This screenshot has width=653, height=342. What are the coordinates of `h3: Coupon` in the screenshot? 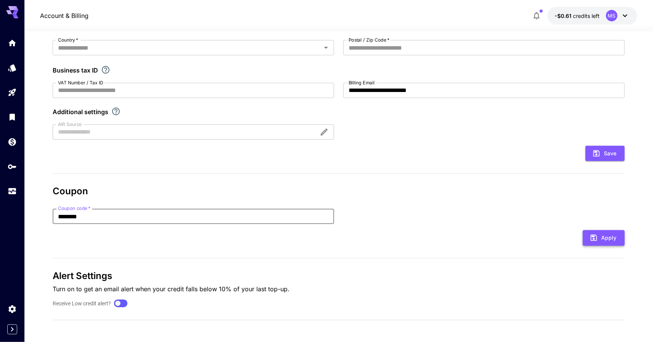 It's located at (339, 191).